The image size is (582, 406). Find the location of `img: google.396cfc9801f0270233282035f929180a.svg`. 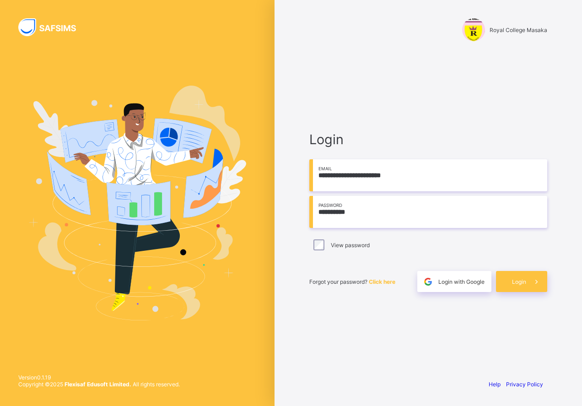

img: google.396cfc9801f0270233282035f929180a.svg is located at coordinates (428, 281).